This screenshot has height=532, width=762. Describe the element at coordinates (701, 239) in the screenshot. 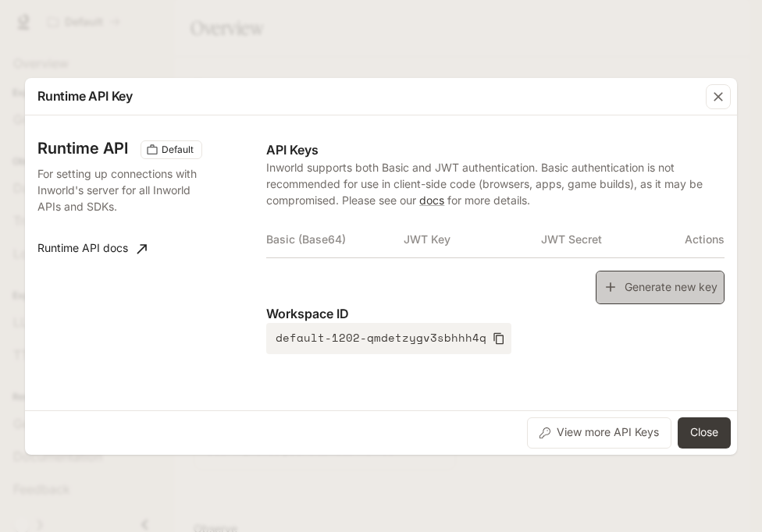

I see `th: Actions` at that location.